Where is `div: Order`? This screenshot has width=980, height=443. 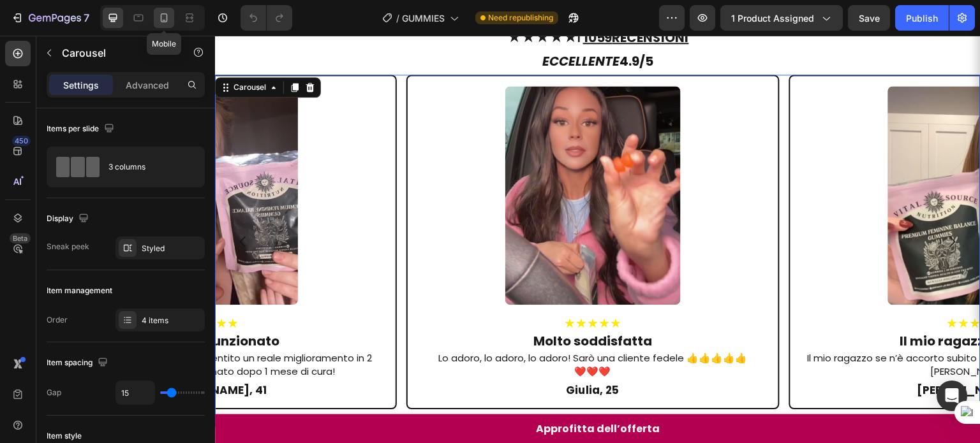
div: Order is located at coordinates (57, 320).